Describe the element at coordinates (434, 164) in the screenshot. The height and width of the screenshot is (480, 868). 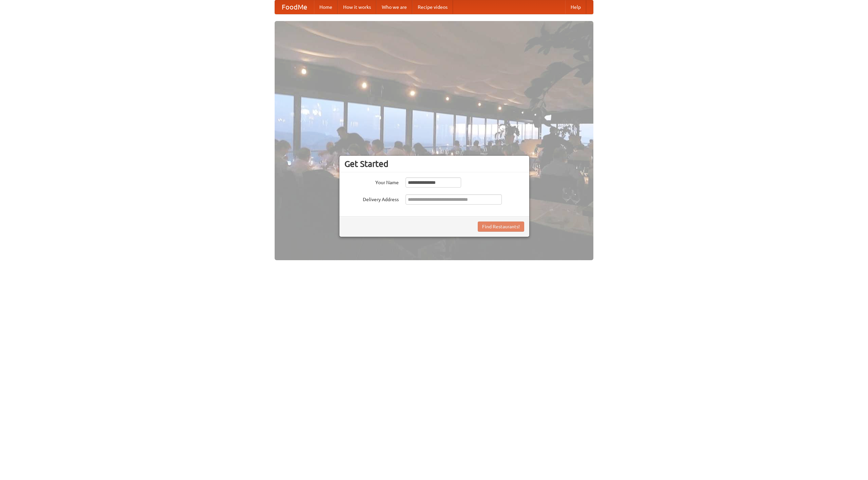
I see `h3: Get Started` at that location.